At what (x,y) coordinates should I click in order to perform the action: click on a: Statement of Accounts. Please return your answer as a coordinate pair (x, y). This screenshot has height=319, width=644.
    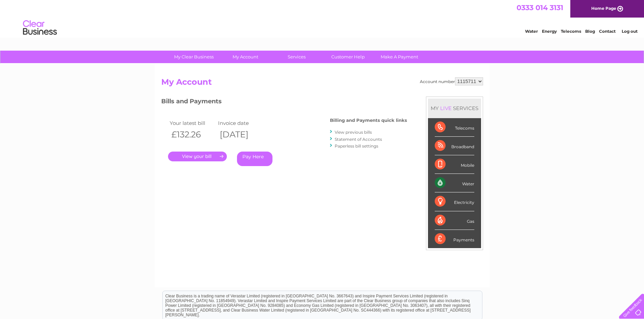
    Looking at the image, I should click on (358, 139).